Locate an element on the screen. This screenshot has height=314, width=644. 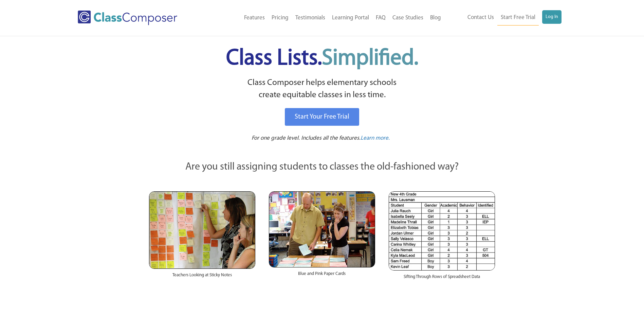
span: Learn more. is located at coordinates (375, 138).